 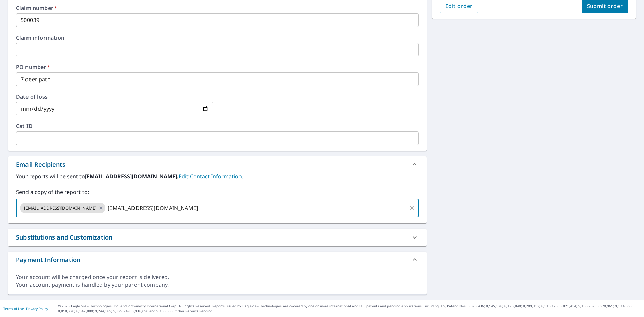 What do you see at coordinates (14, 309) in the screenshot?
I see `a: Terms of Use` at bounding box center [14, 309].